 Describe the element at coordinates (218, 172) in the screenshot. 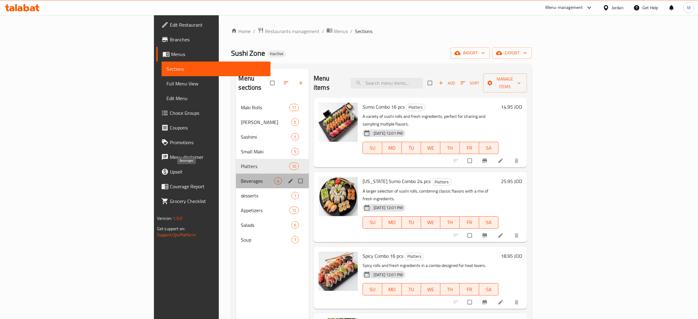

I see `span: Upsell` at that location.